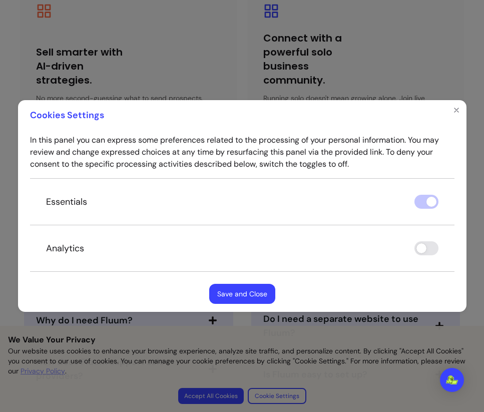  I want to click on p: Analytics, so click(65, 248).